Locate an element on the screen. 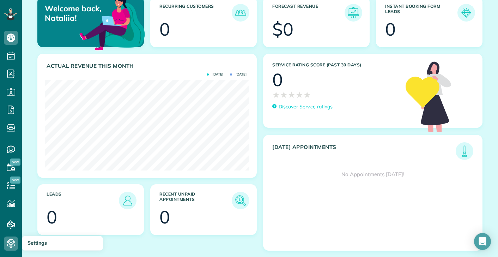 This screenshot has height=257, width=498. img: icon_recurring_customers-cf858462ba22bcd05b5a5880d41d6543d210077de5bb9ebc9590e49fd87d84ed.png is located at coordinates (241, 13).